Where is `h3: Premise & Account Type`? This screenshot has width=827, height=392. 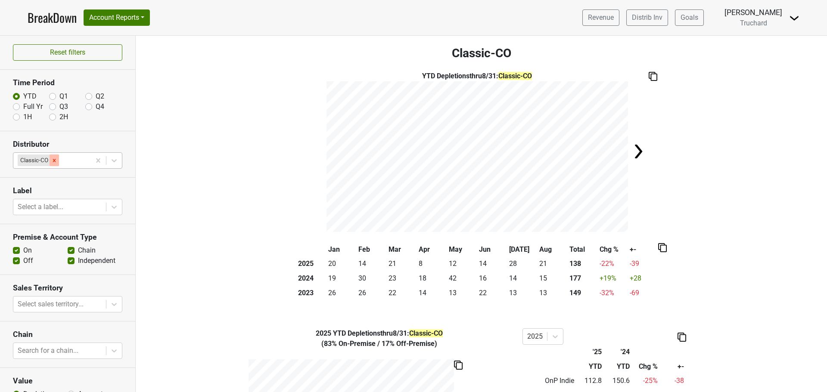
h3: Premise & Account Type is located at coordinates (68, 237).